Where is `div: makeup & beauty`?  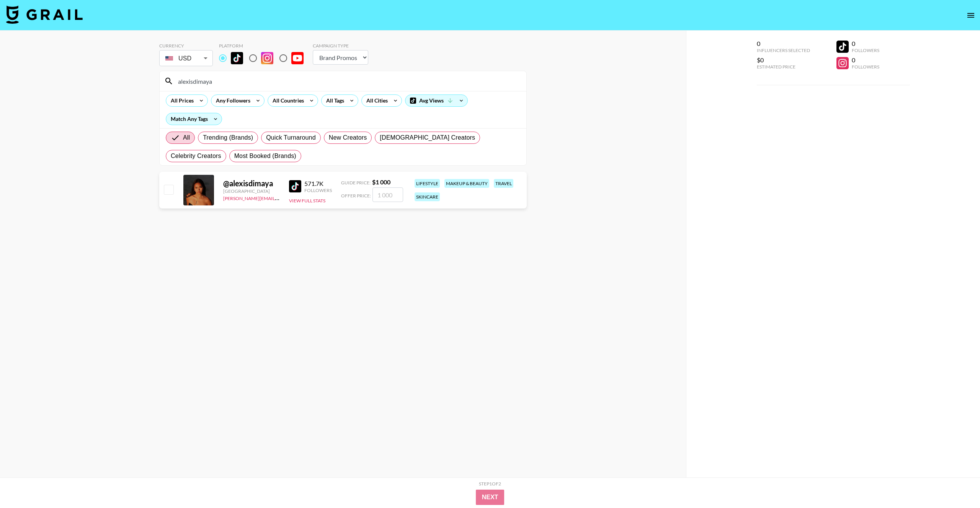 div: makeup & beauty is located at coordinates (466, 184).